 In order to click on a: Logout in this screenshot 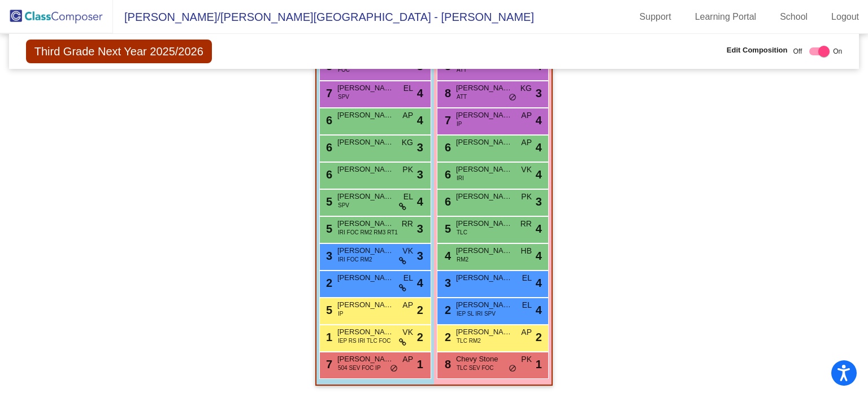, I will do `click(845, 17)`.